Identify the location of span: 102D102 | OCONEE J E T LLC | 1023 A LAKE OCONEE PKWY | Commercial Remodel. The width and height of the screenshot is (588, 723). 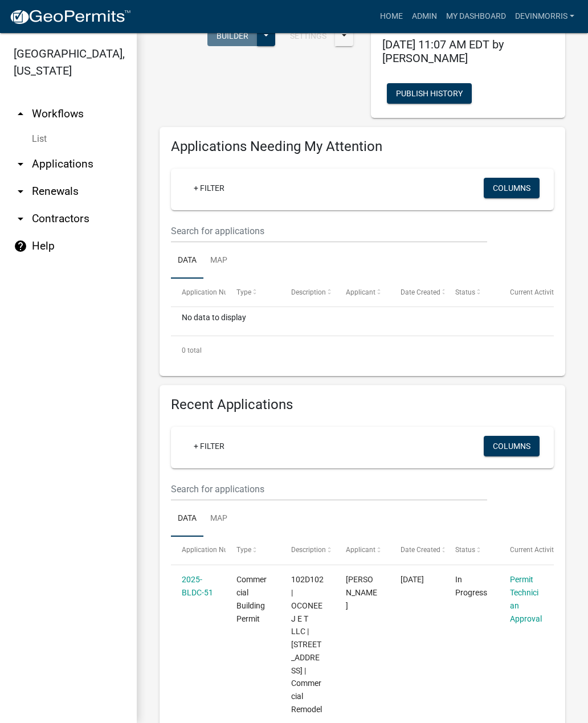
(307, 644).